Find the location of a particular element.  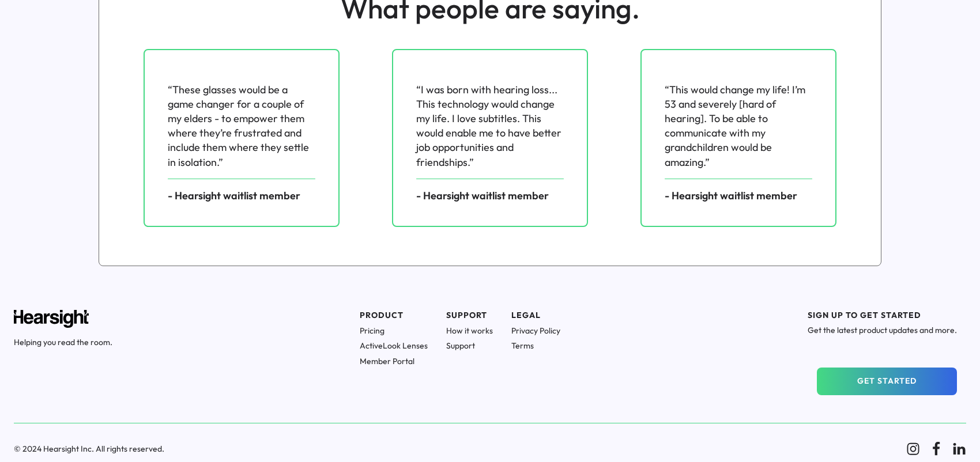

h1: © 2024 Hearsight Inc. All rights reserved. is located at coordinates (453, 449).